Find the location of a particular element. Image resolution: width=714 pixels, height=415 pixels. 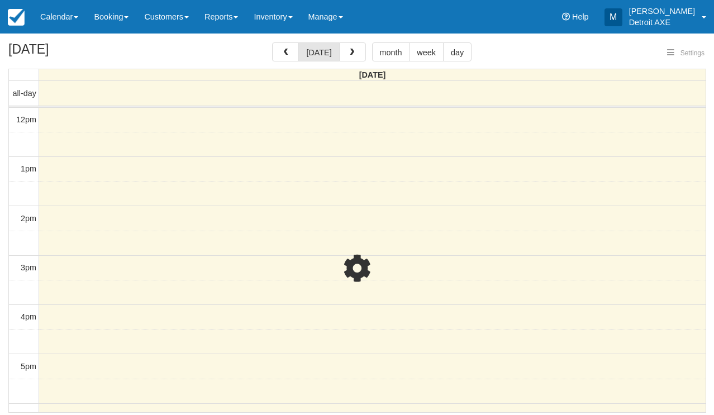

button: week is located at coordinates (426, 52).